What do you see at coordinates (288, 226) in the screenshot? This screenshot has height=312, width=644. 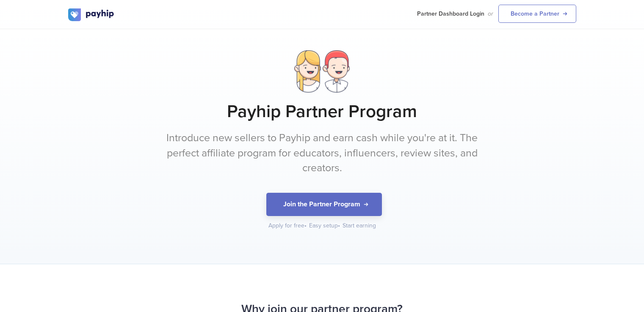 I see `div: Apply for free` at bounding box center [288, 226].